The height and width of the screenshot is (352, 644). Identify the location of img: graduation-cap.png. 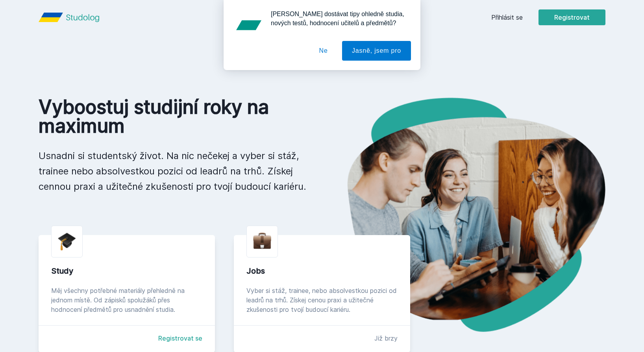
(67, 241).